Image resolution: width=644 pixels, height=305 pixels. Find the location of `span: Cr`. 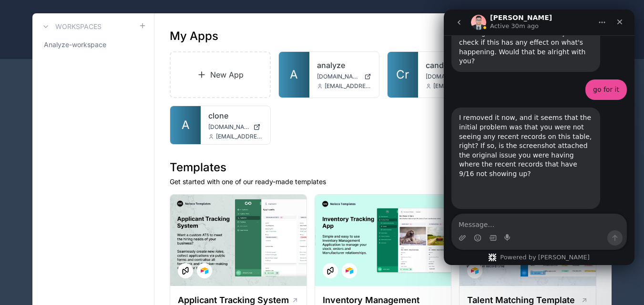

span: Cr is located at coordinates (402, 75).